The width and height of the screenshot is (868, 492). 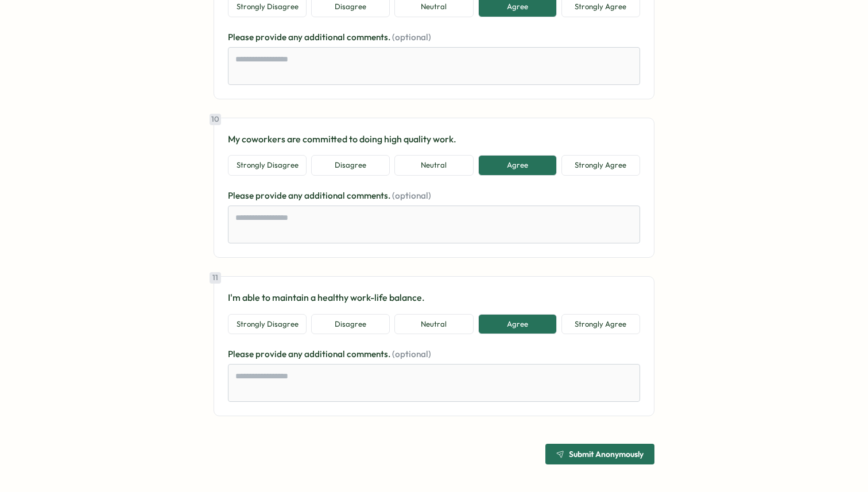 What do you see at coordinates (600, 454) in the screenshot?
I see `button: Submit Anonymously` at bounding box center [600, 454].